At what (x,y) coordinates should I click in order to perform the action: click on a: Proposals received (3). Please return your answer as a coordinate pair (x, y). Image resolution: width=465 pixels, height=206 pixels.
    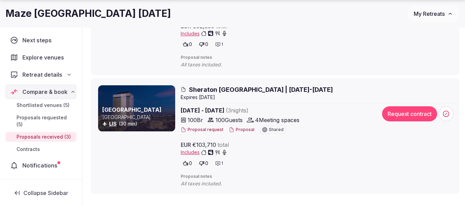
    Looking at the image, I should click on (41, 137).